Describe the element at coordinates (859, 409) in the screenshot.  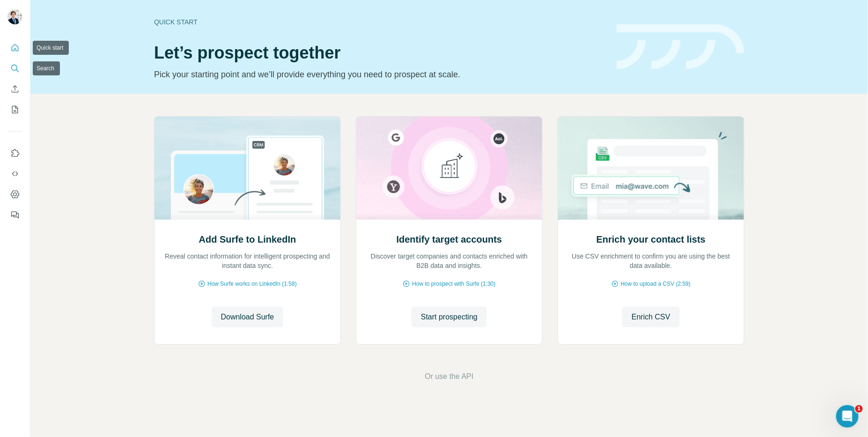
I see `span: 1` at that location.